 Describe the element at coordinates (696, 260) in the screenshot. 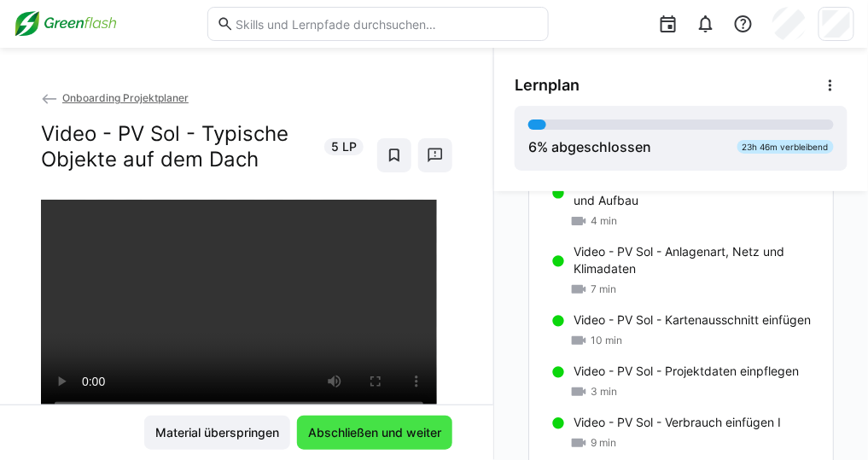

I see `p: Video - PV Sol - Anlagenart, Netz und Klimadaten` at that location.